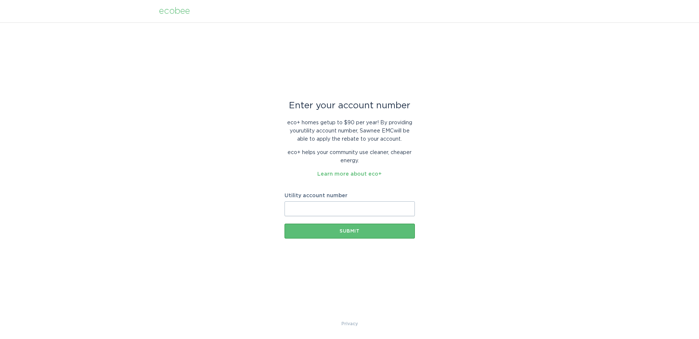 The image size is (699, 339). I want to click on div: Enter your account number, so click(350, 106).